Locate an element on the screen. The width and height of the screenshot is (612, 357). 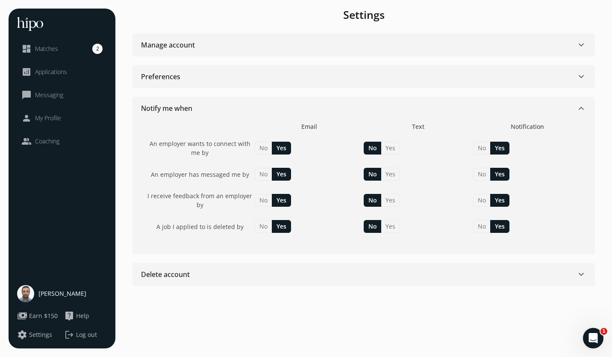
a: settingsSettings is located at coordinates (38, 334).